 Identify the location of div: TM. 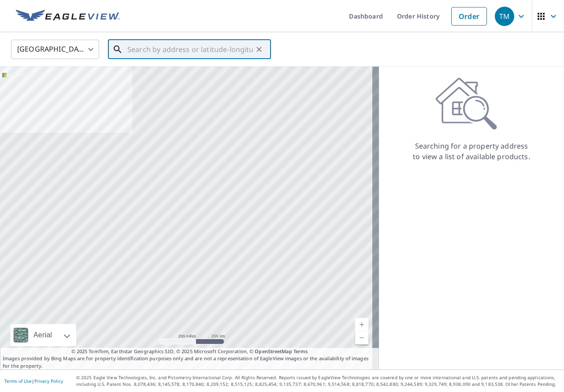
(505, 16).